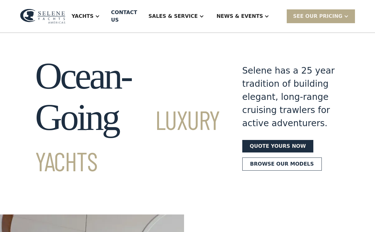 The image size is (375, 232). Describe the element at coordinates (127, 140) in the screenshot. I see `span: Luxury Yachts` at that location.